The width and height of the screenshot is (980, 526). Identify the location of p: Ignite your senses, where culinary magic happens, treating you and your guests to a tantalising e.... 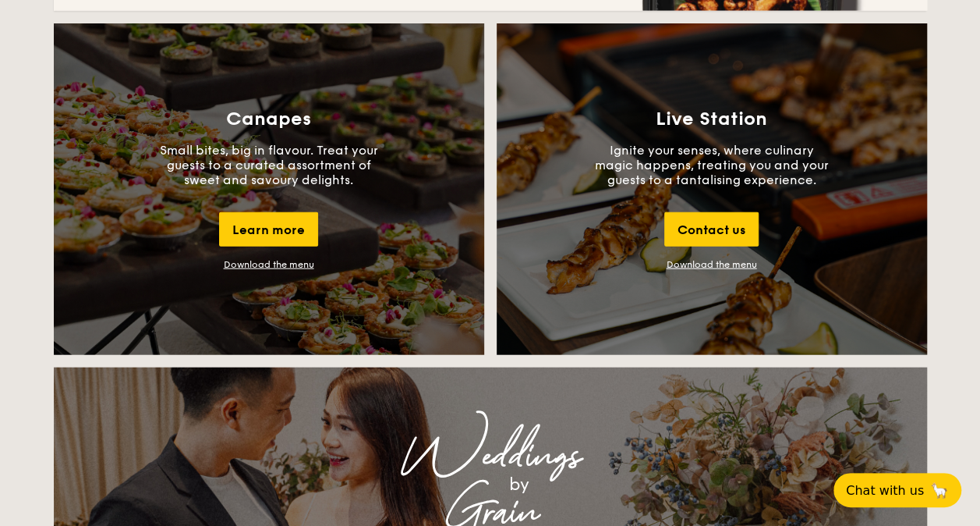
(712, 165).